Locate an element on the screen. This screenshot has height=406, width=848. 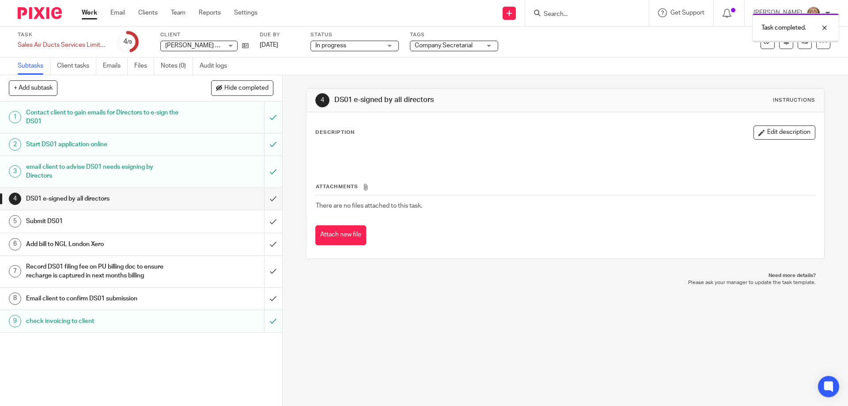
span: Hide completed is located at coordinates (246, 88).